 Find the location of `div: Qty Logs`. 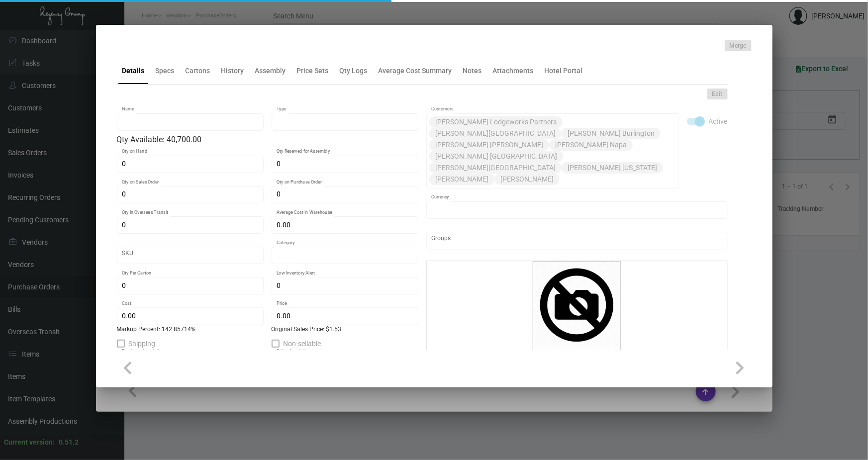

div: Qty Logs is located at coordinates (354, 71).